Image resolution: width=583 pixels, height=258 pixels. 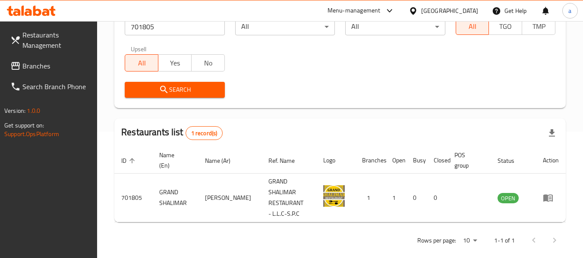 What do you see at coordinates (208, 63) in the screenshot?
I see `button: No` at bounding box center [208, 63].